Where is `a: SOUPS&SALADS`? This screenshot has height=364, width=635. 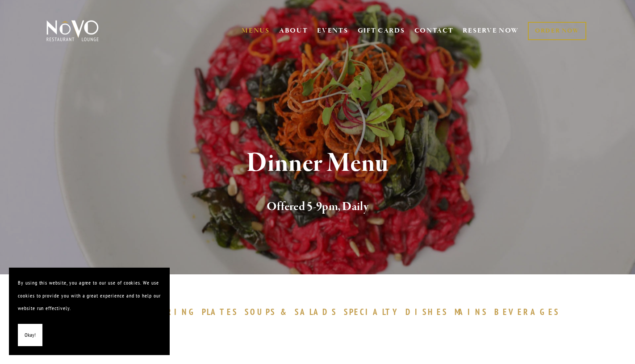
a: SOUPS&SALADS is located at coordinates (293, 312).